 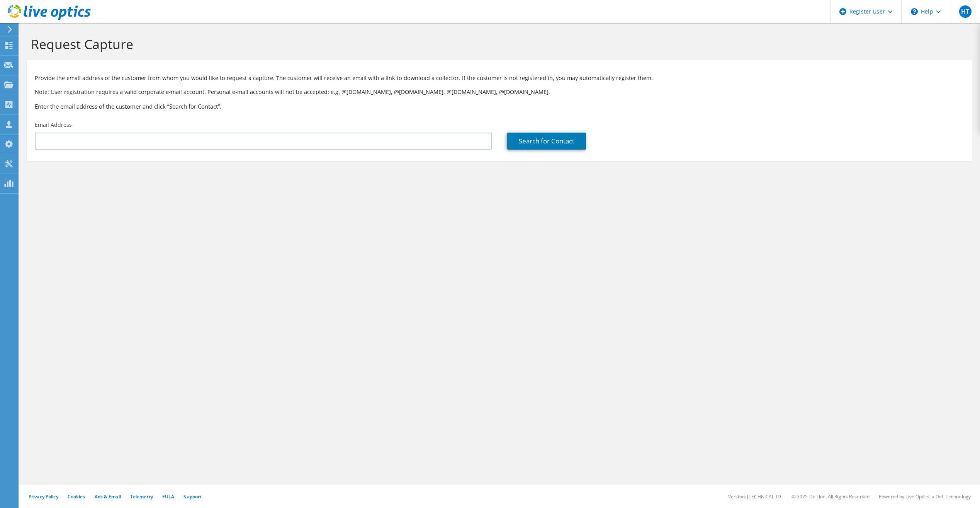 I want to click on li: Powered by Live Optics, a Dell Technology, so click(x=925, y=496).